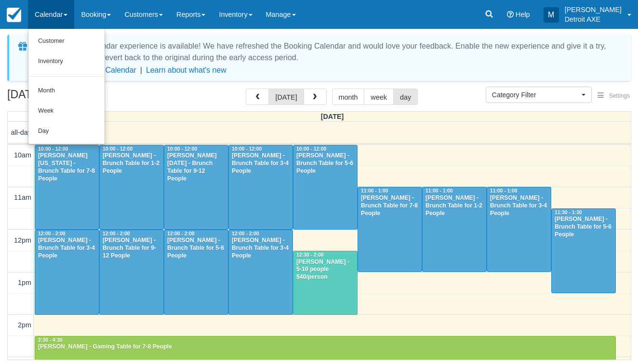 The image size is (638, 362). Describe the element at coordinates (23, 155) in the screenshot. I see `span: 10am` at that location.